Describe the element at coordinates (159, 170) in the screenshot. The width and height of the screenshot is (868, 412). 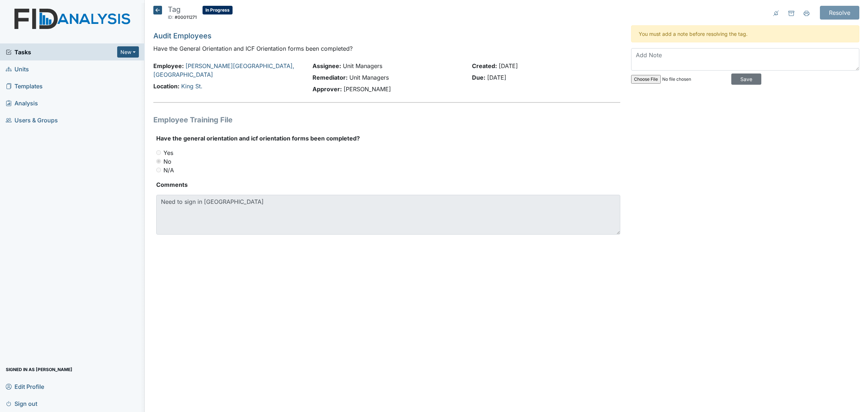
I see `input: N/A` at that location.